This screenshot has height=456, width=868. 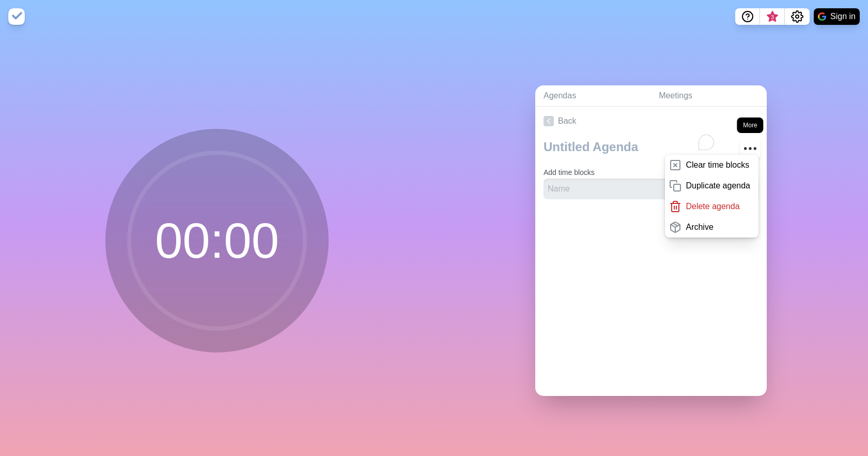 What do you see at coordinates (709, 96) in the screenshot?
I see `a: Meetings` at bounding box center [709, 96].